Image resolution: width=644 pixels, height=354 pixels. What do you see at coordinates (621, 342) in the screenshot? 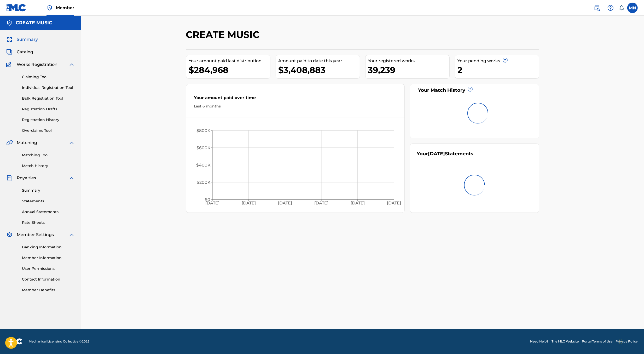
I see `div: Drag` at bounding box center [621, 342].